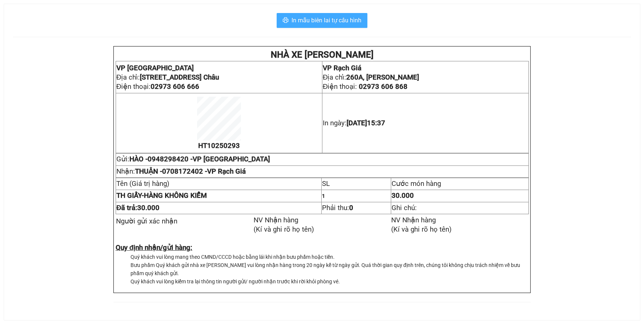 The width and height of the screenshot is (644, 322). Describe the element at coordinates (209, 159) in the screenshot. I see `span: 0948298420 -` at that location.